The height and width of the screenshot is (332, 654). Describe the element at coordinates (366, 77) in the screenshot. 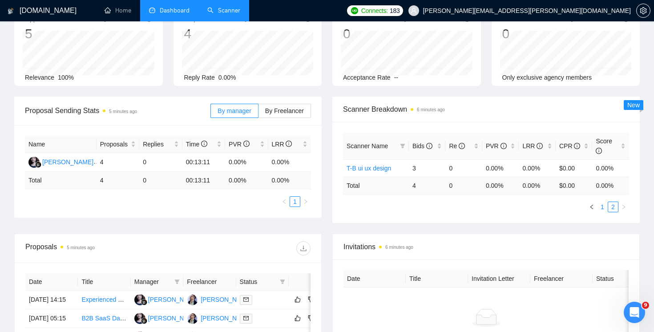

I see `span: Acceptance Rate` at that location.